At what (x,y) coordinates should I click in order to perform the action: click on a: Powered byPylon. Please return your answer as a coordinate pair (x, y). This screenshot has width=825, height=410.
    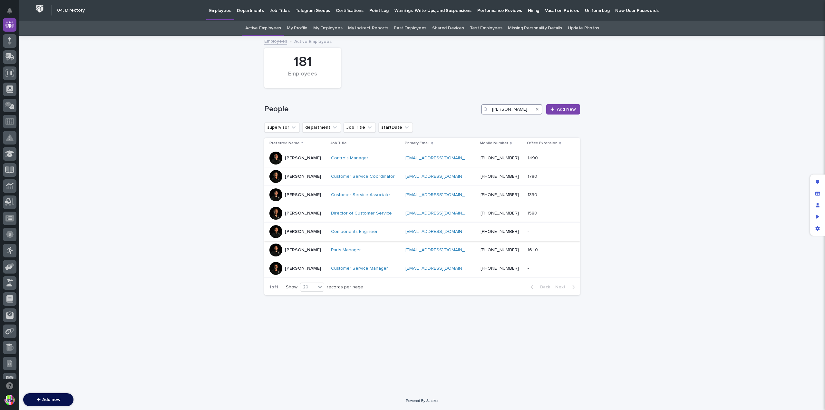
    Looking at the image, I should click on (62, 172).